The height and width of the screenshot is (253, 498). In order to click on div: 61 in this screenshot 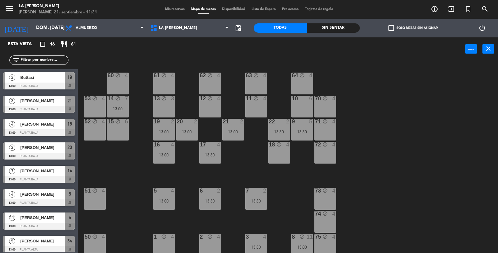, I will do `click(154, 75)`.